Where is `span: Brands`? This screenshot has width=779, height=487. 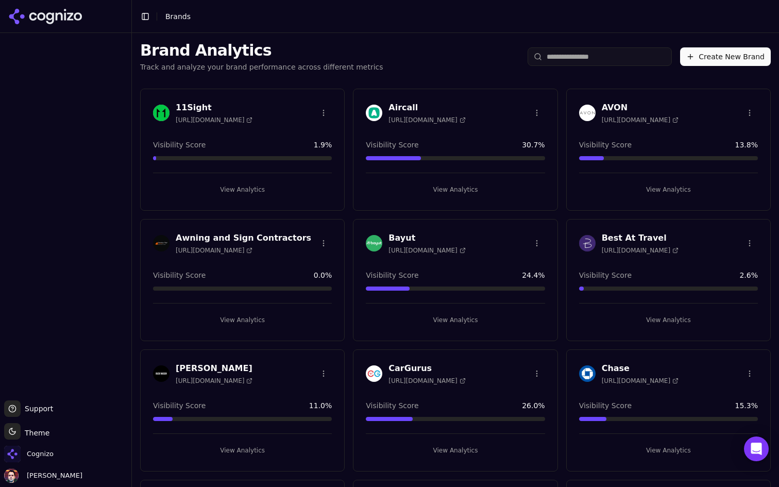 span: Brands is located at coordinates (178, 16).